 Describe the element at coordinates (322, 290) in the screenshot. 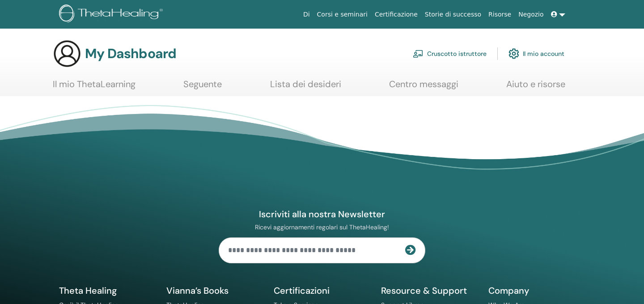

I see `h5: Certificazioni` at that location.